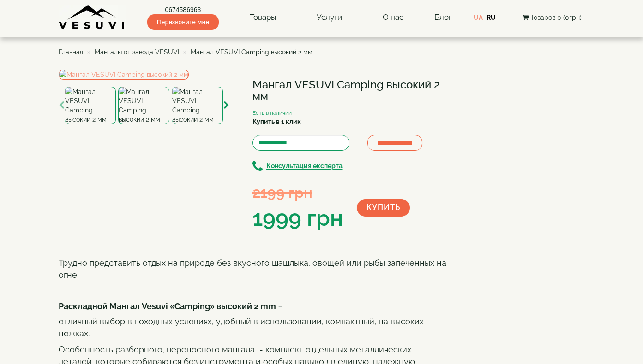 The image size is (643, 364). What do you see at coordinates (137, 52) in the screenshot?
I see `a: Мангалы от завода VESUVI` at bounding box center [137, 52].